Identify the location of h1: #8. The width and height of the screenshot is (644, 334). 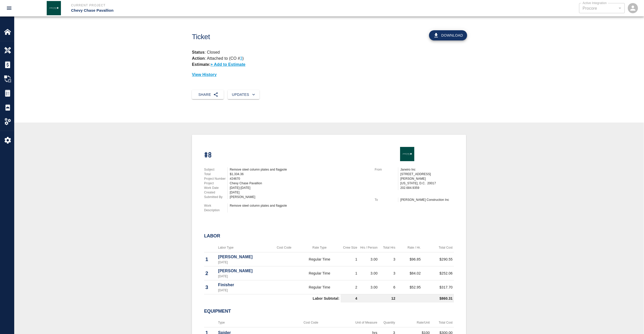
(287, 155).